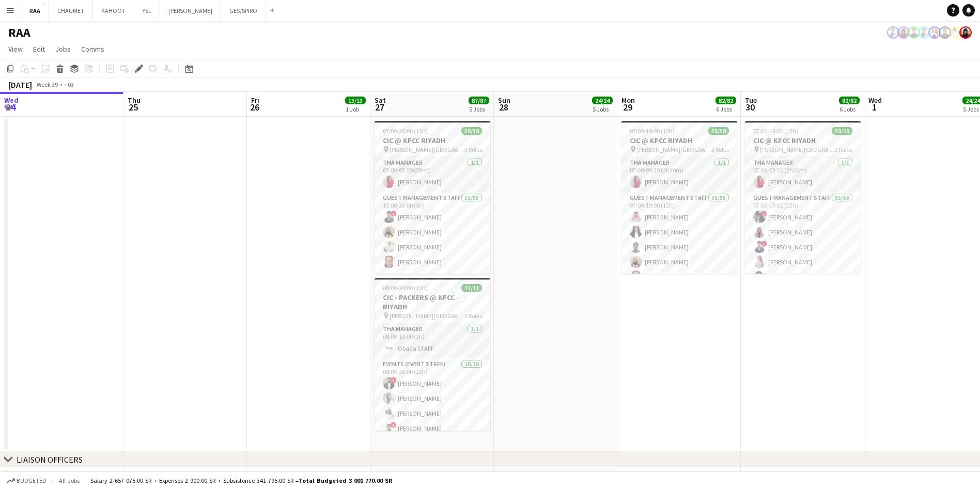 This screenshot has height=489, width=980. Describe the element at coordinates (935, 32) in the screenshot. I see `app-user-avatar: Racquel Ybardolaza` at that location.